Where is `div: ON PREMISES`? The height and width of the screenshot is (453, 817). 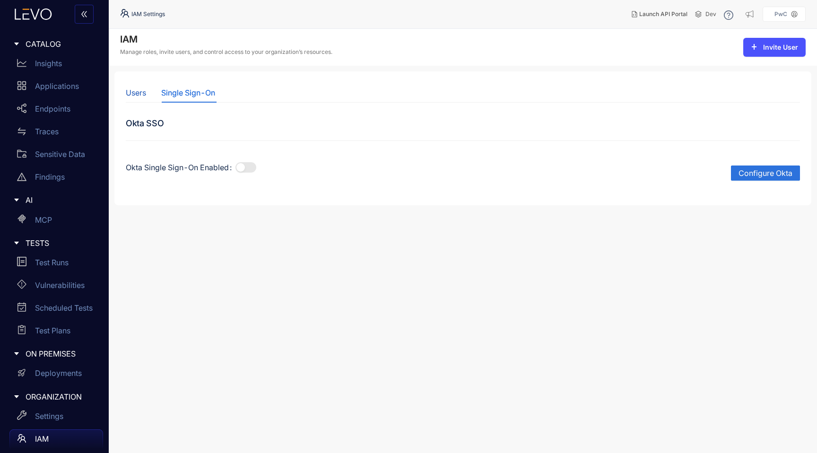 div: ON PREMISES is located at coordinates (54, 354).